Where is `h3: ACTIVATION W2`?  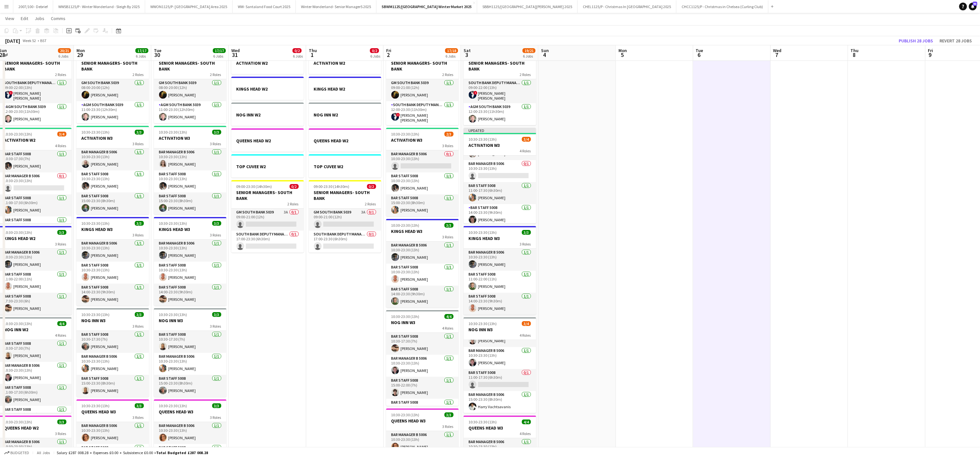
h3: ACTIVATION W2 is located at coordinates (267, 63).